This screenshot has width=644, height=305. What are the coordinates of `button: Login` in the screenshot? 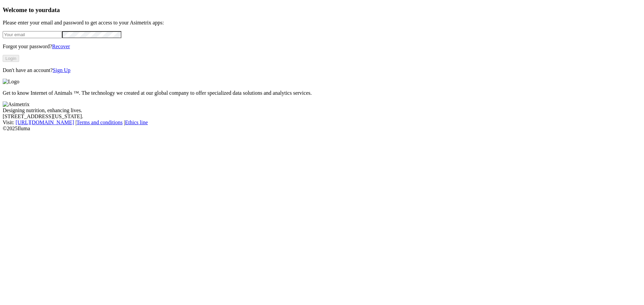 It's located at (11, 58).